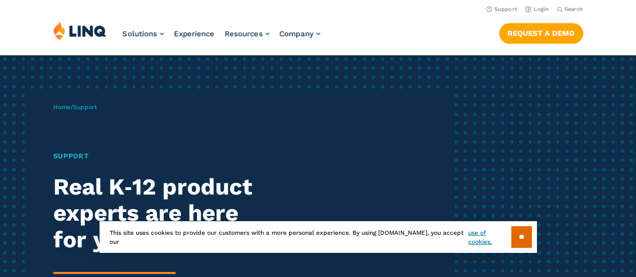 The height and width of the screenshot is (277, 636). I want to click on span: Solutions, so click(140, 34).